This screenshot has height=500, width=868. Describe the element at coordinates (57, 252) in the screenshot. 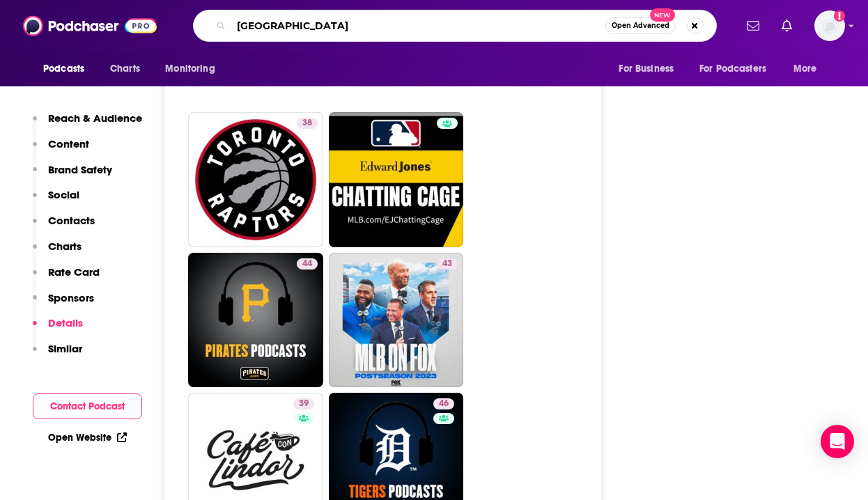

I see `button: Charts` at that location.